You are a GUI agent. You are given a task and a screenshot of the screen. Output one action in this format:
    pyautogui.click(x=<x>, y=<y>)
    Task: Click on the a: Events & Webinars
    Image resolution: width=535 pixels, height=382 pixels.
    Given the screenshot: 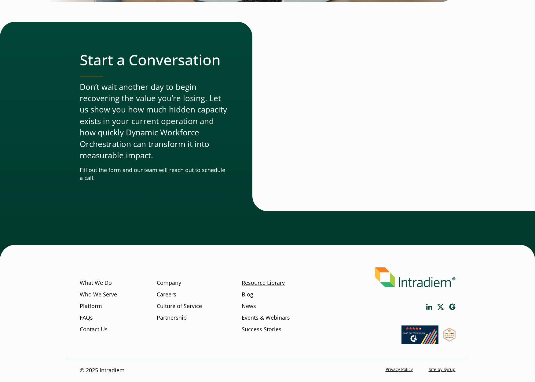 What is the action you would take?
    pyautogui.click(x=266, y=318)
    